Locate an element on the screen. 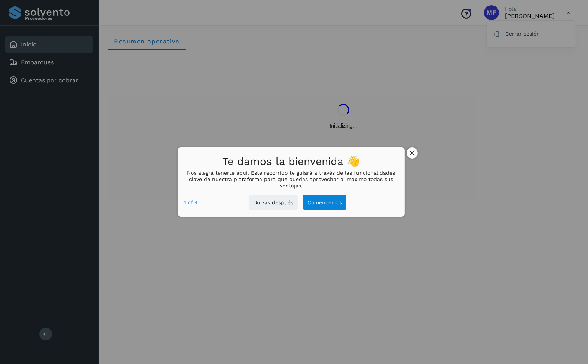 This screenshot has width=588, height=364. div: Te damos la bienvenida 👋Nos alegra tenerte aquí. Este recorrido te guiará a través de las funcion... is located at coordinates (291, 182).